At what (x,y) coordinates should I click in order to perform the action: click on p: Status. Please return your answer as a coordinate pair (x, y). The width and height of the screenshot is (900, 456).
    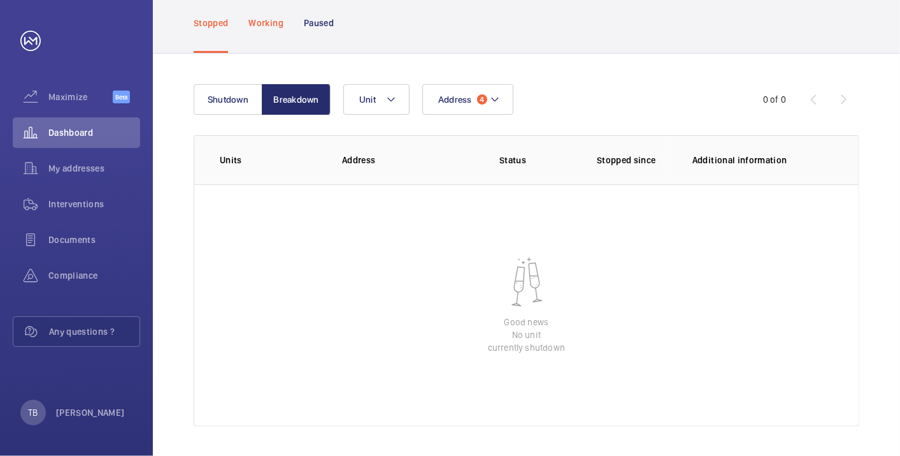
    Looking at the image, I should click on (513, 160).